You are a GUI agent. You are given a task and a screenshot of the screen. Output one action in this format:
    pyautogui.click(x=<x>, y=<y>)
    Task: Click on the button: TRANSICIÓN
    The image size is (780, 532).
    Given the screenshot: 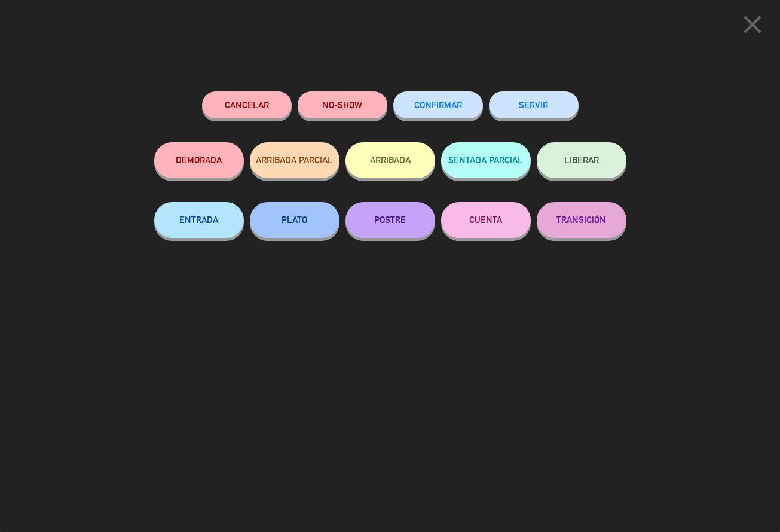 What is the action you would take?
    pyautogui.click(x=582, y=220)
    